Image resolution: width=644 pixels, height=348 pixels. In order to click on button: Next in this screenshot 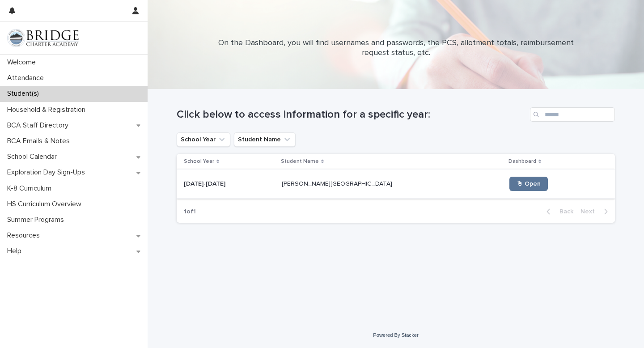, I will do `click(595, 212)`.